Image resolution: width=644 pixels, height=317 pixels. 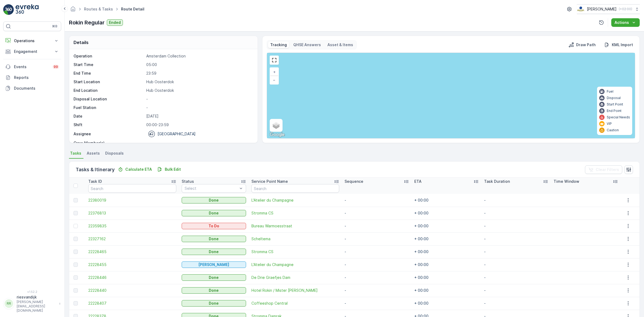 What do you see at coordinates (199, 65) in the screenshot?
I see `p: 05:00` at bounding box center [199, 65].